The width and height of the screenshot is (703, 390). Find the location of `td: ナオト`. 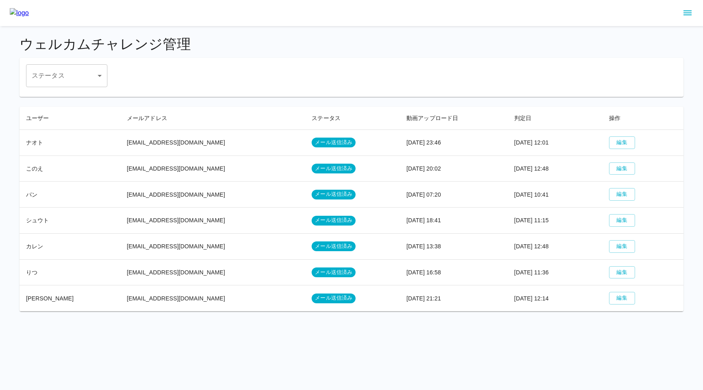

td: ナオト is located at coordinates (70, 142).